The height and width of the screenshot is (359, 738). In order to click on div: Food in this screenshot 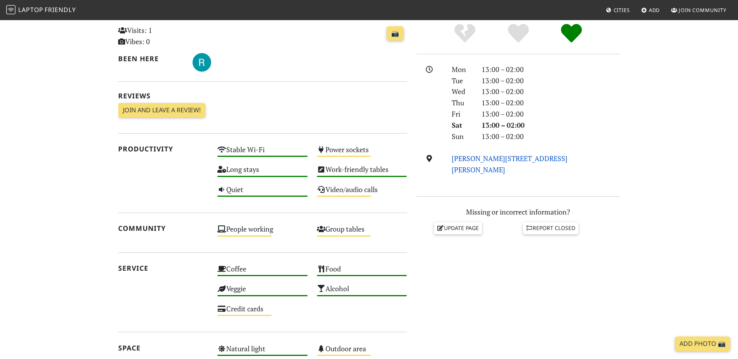, I will do `click(362, 272)`.